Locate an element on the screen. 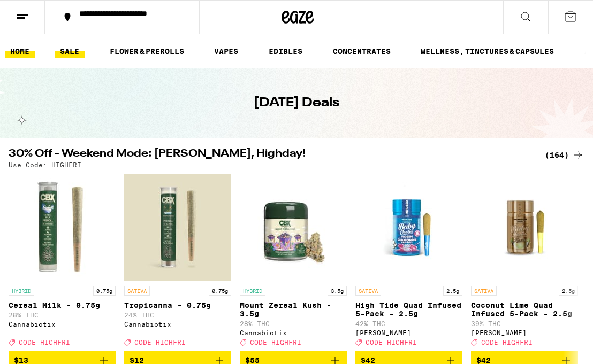 The image size is (593, 364). p: 24% THC is located at coordinates (178, 315).